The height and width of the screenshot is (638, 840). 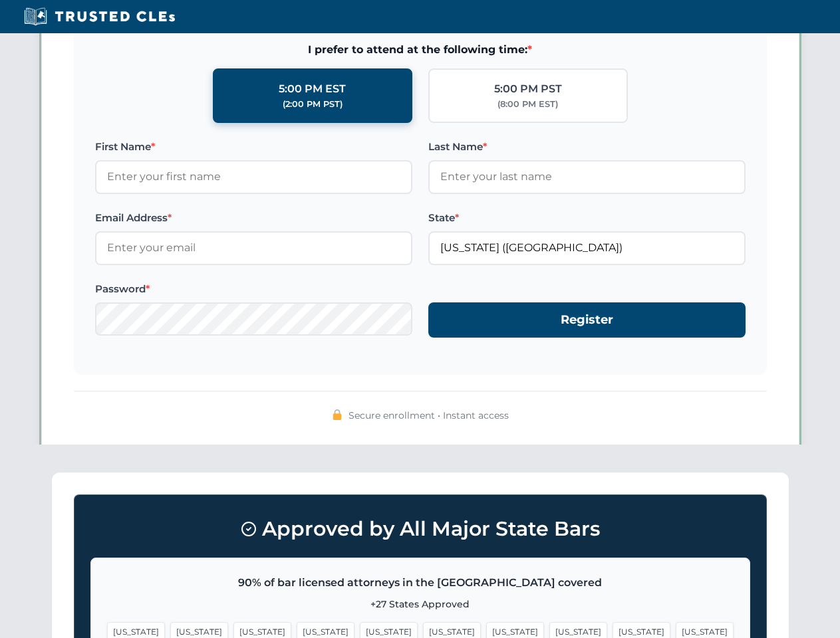 I want to click on h3: Approved by All Major State Bars, so click(x=420, y=529).